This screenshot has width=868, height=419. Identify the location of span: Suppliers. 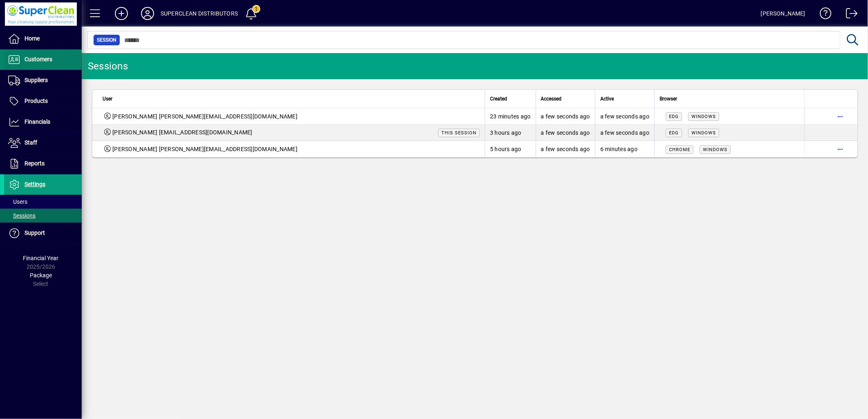
(36, 80).